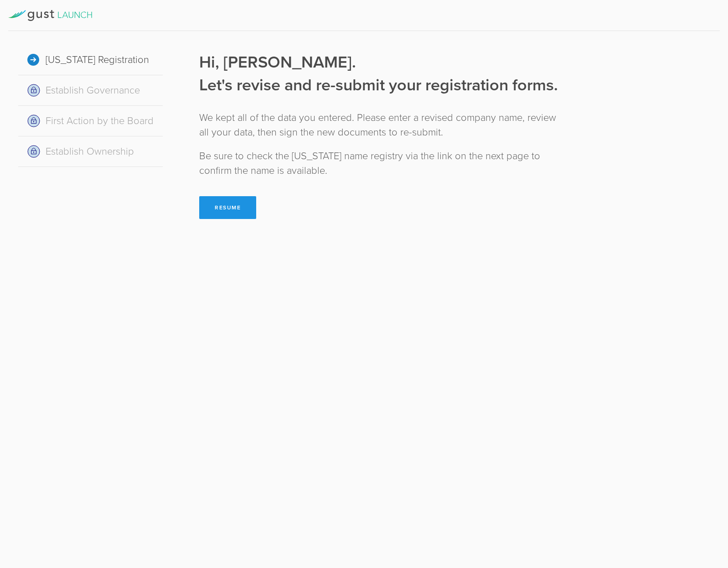 The width and height of the screenshot is (728, 568). I want to click on div: We kept all of the data you entered. Please enter a revised company name, review all your data, t..., so click(382, 125).